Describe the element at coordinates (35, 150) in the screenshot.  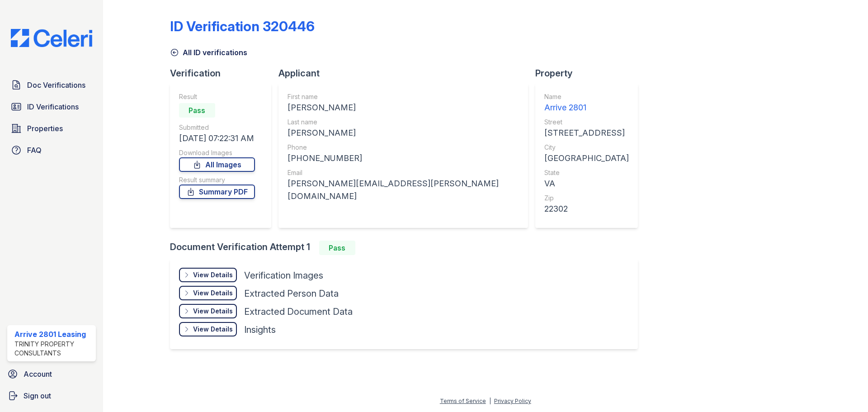
I see `span: FAQ` at that location.